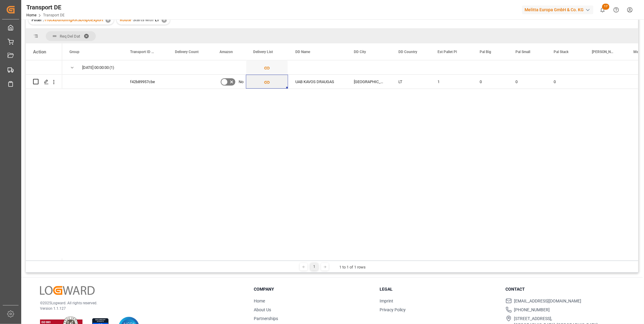  I want to click on span: TruckBundlingRRSDispoExport, so click(74, 20).